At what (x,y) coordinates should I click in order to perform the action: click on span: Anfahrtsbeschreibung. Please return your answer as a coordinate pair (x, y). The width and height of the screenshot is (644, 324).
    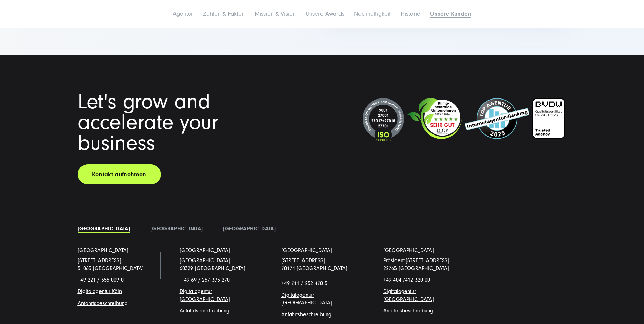
    Looking at the image, I should click on (408, 311).